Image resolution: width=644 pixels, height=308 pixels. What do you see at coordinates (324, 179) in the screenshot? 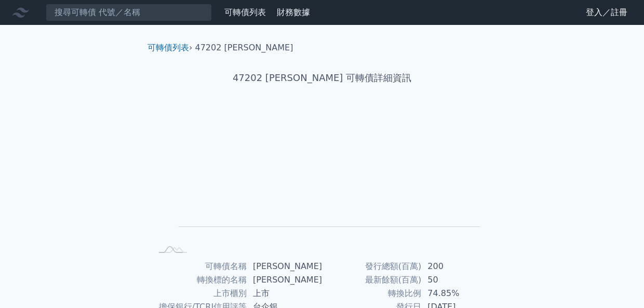
I see `g: Chart` at bounding box center [324, 179].